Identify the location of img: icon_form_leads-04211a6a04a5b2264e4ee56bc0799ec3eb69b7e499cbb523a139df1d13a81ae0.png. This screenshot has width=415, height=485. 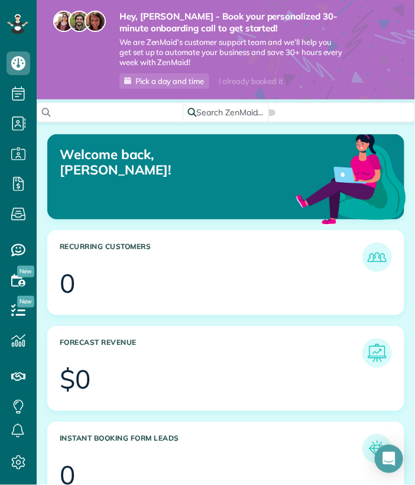
(377, 449).